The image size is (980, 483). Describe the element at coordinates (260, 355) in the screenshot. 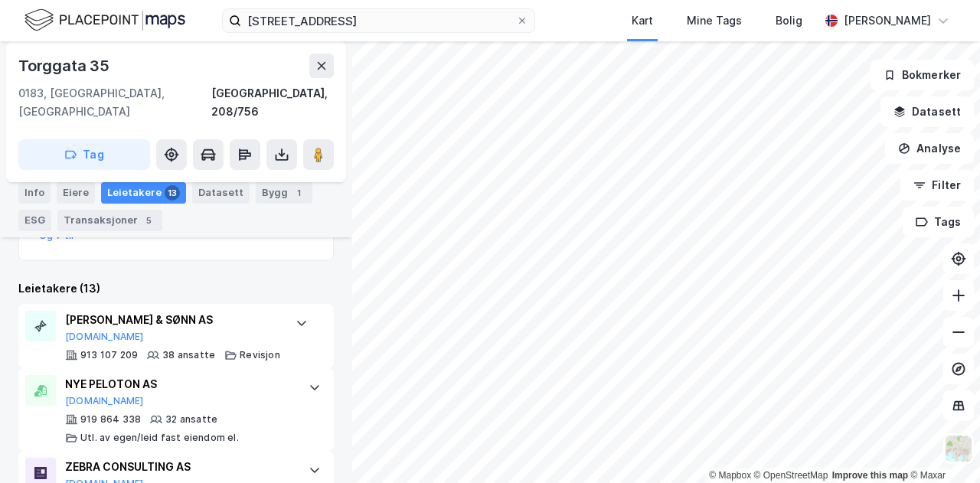

I see `div: Revisjon` at that location.